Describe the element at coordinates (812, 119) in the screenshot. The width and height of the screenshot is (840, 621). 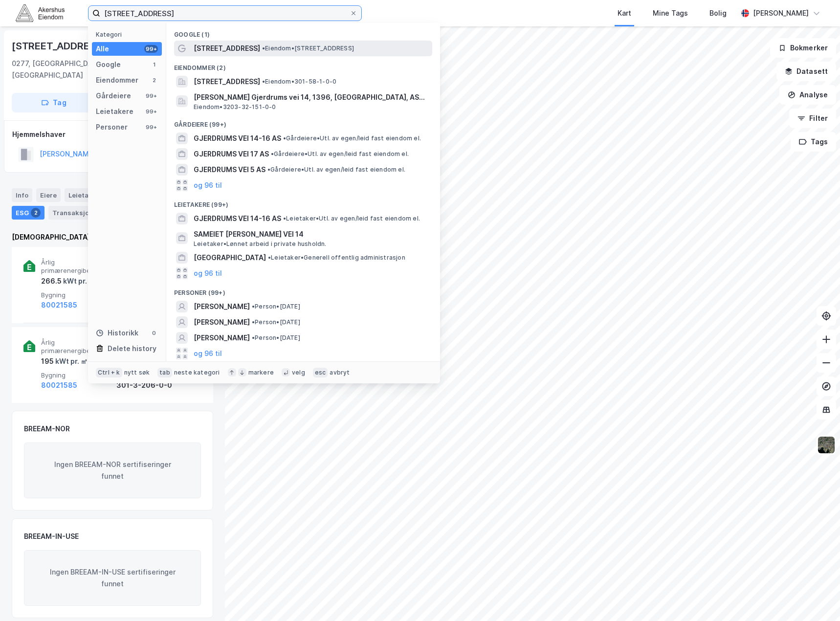
I see `button: Filter` at that location.